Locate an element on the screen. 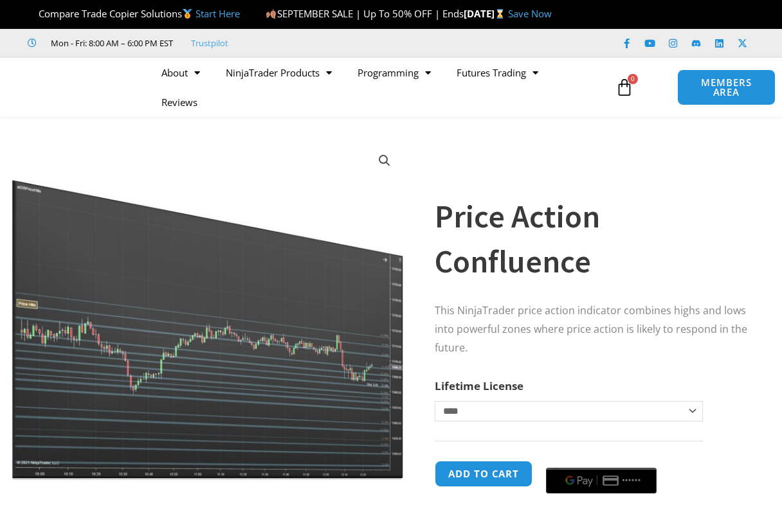 This screenshot has width=782, height=532. h1: Price Action Confluence is located at coordinates (592, 239).